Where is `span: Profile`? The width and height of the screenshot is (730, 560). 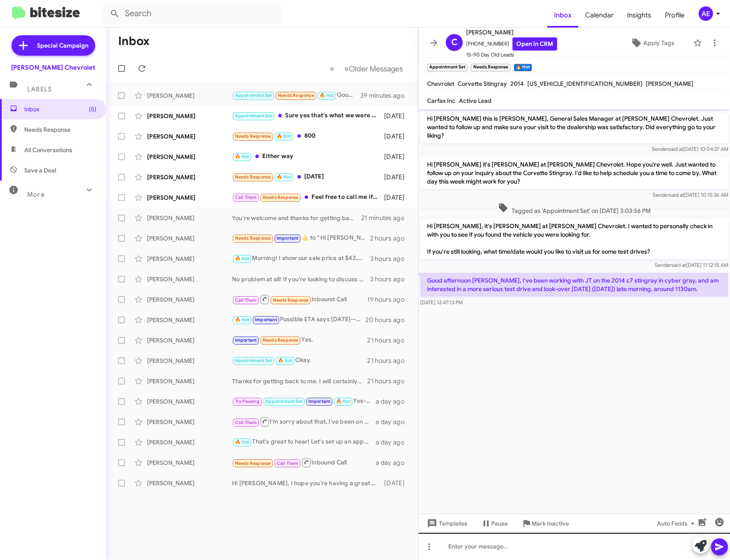 span: Profile is located at coordinates (674, 15).